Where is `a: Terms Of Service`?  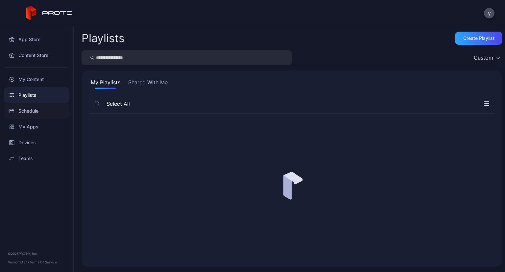
a: Terms Of Service is located at coordinates (43, 262).